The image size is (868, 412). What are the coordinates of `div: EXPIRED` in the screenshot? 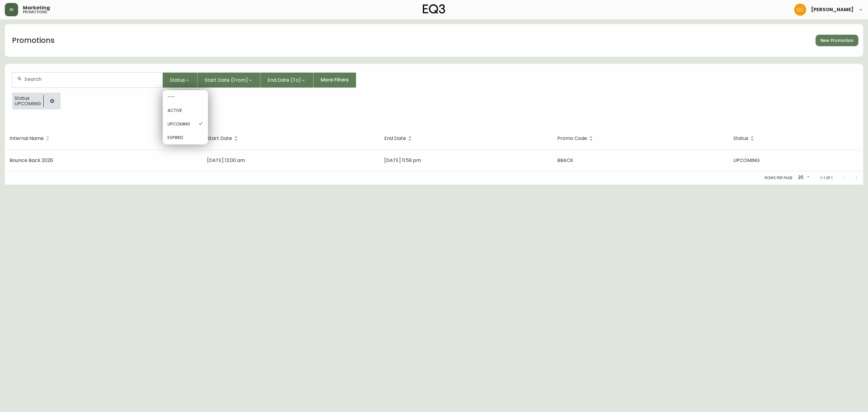 It's located at (185, 137).